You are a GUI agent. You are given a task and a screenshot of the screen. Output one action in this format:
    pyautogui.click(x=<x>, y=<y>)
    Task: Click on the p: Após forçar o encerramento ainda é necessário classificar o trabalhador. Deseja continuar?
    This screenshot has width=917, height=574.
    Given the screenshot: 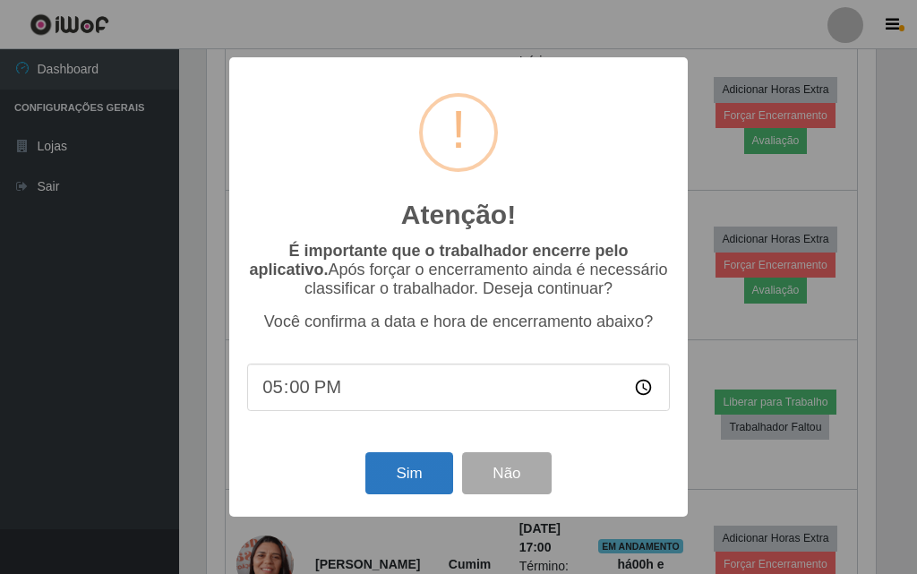 What is the action you would take?
    pyautogui.click(x=459, y=270)
    